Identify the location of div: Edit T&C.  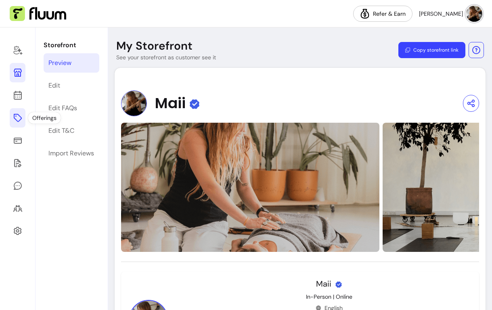
(61, 131).